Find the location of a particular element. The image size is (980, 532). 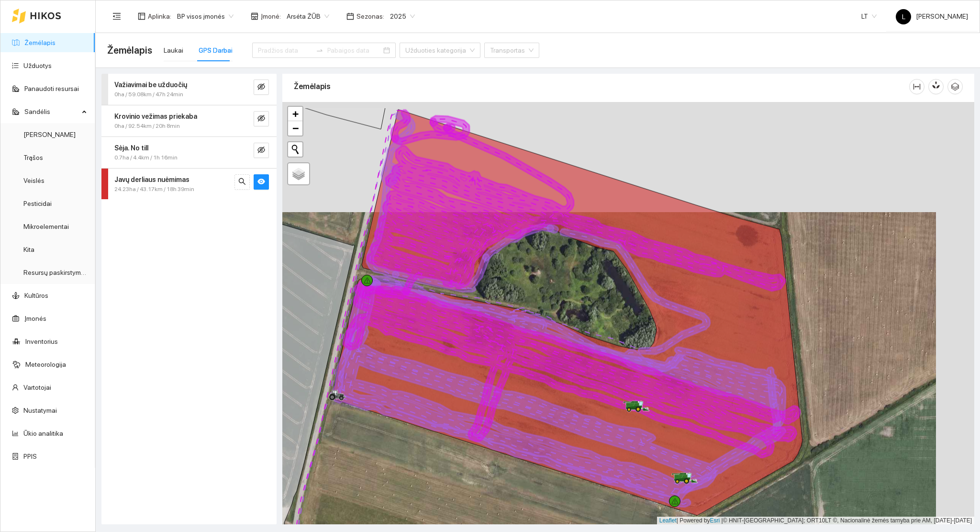

div: Žemėlapis is located at coordinates (602, 86).